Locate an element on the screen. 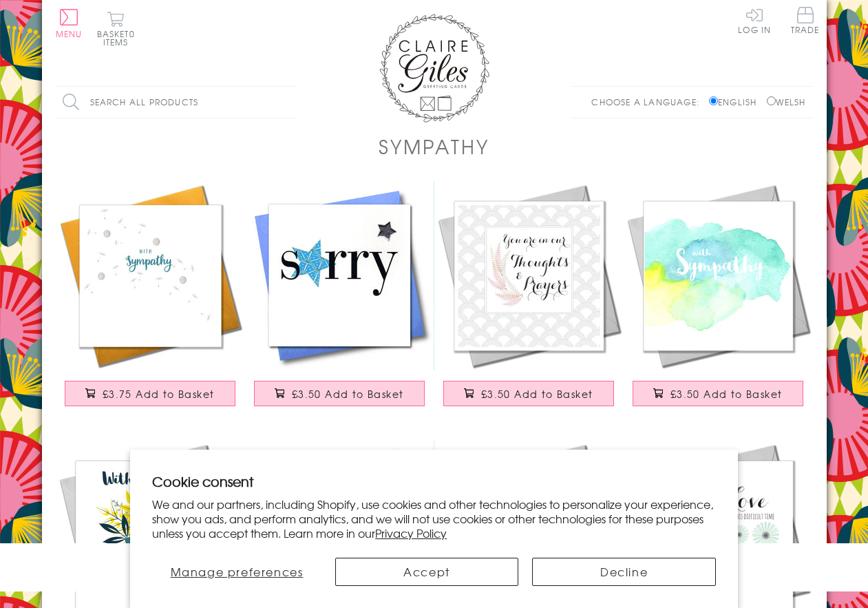 The height and width of the screenshot is (608, 868). a: Privacy Policy is located at coordinates (410, 533).